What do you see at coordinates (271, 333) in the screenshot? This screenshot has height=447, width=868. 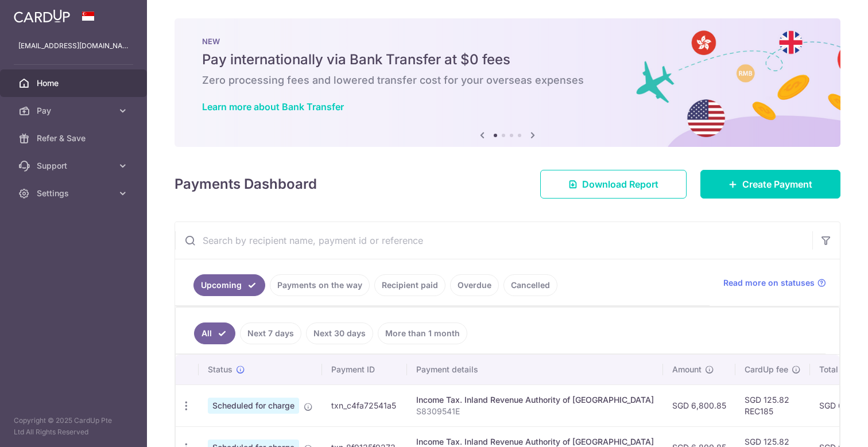 I see `a: Next 7 days` at bounding box center [271, 333].